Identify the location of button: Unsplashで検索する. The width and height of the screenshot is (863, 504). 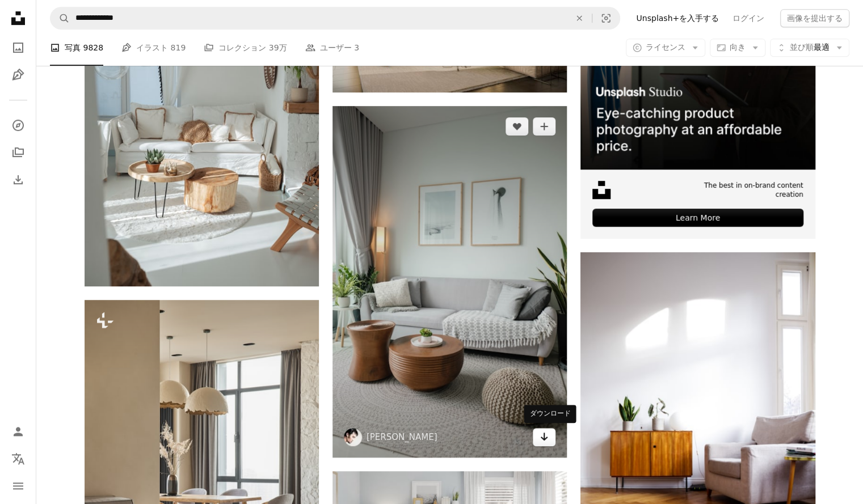
(60, 18).